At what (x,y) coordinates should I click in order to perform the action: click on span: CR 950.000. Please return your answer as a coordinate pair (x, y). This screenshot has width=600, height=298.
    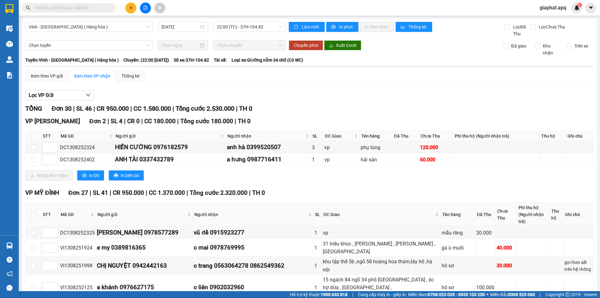
    Looking at the image, I should click on (128, 193).